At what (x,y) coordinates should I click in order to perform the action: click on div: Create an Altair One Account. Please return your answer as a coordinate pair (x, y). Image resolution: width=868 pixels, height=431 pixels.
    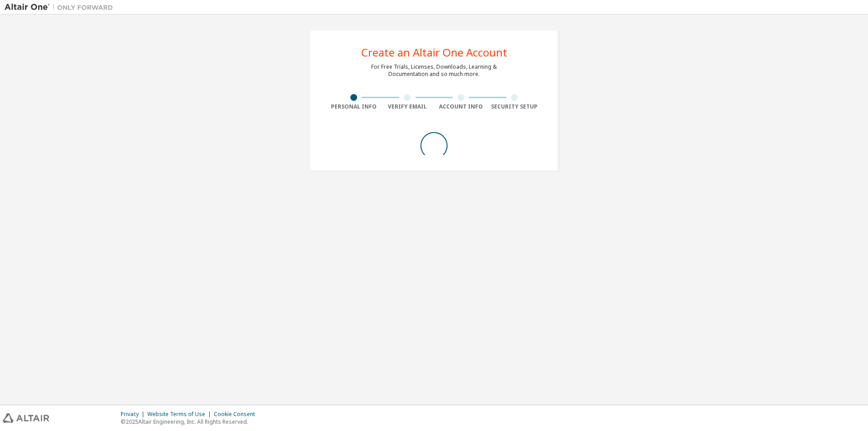
    Looking at the image, I should click on (434, 53).